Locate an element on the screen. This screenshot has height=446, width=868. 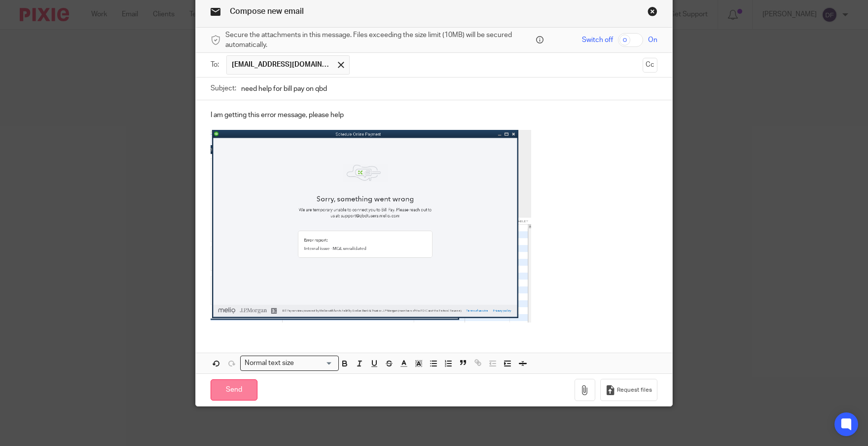
button: Request files is located at coordinates (629, 390).